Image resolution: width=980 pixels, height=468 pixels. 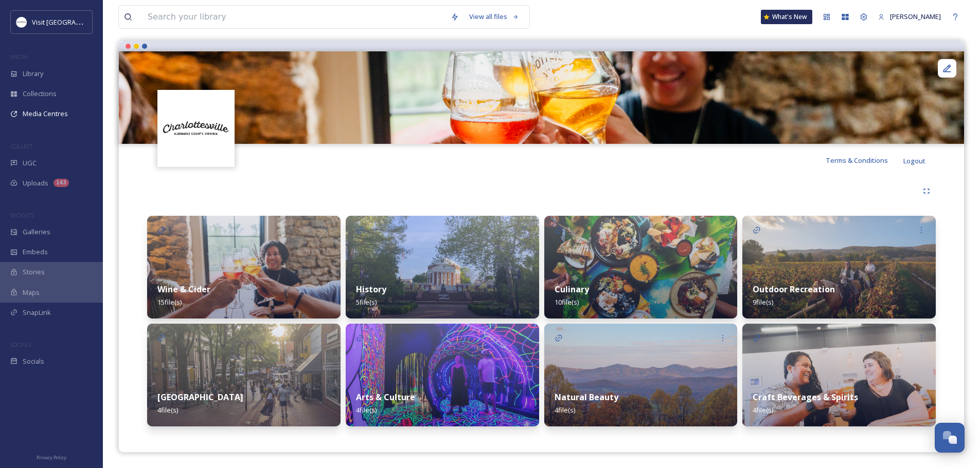 I want to click on span: SOCIALS, so click(x=20, y=344).